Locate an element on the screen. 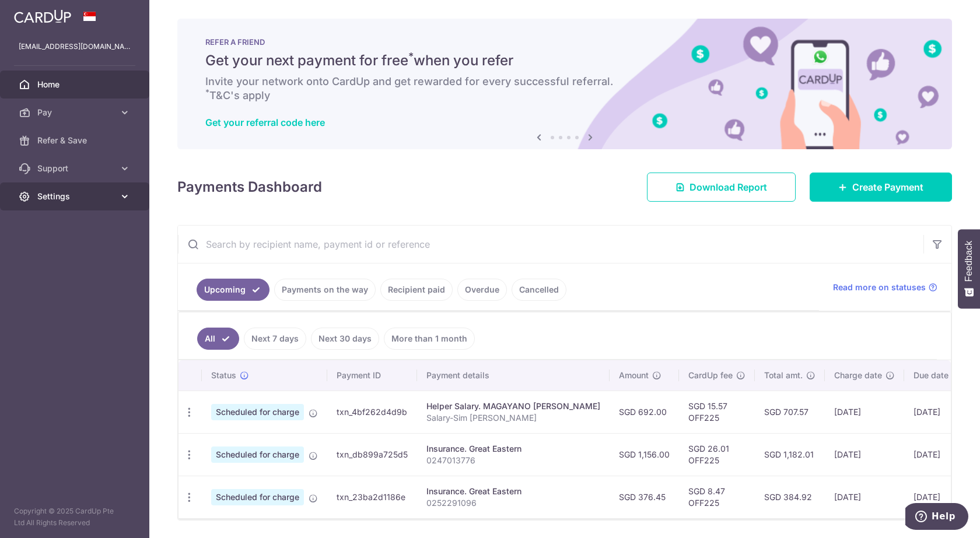  h6: Invite your network onto CardUp and get rewarded for every successful referral. T&C's apply is located at coordinates (565, 89).